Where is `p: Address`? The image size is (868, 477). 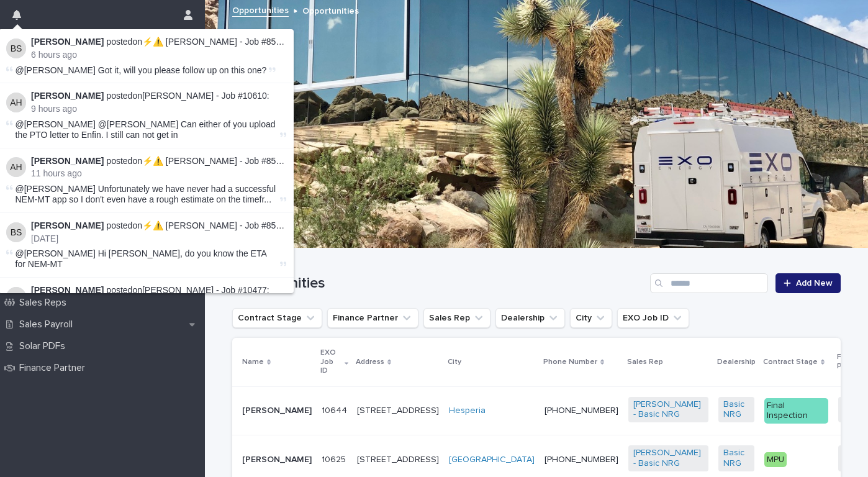 p: Address is located at coordinates (370, 362).